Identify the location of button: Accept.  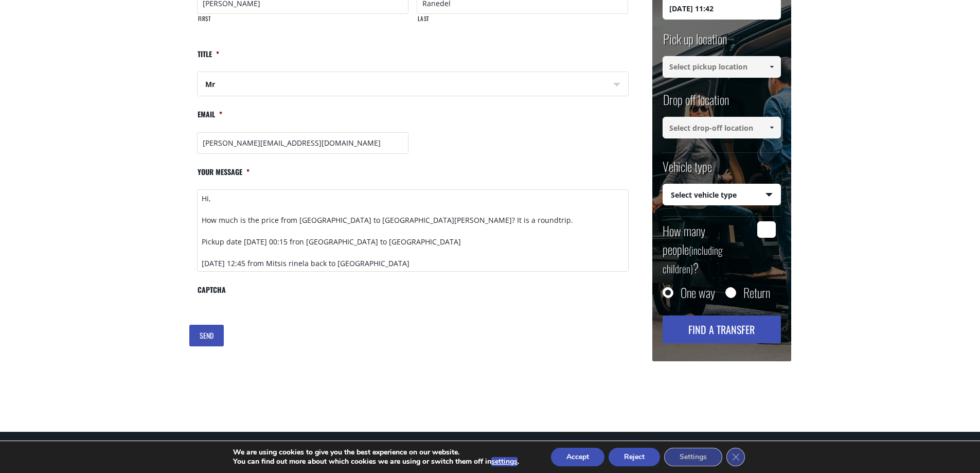
(578, 457).